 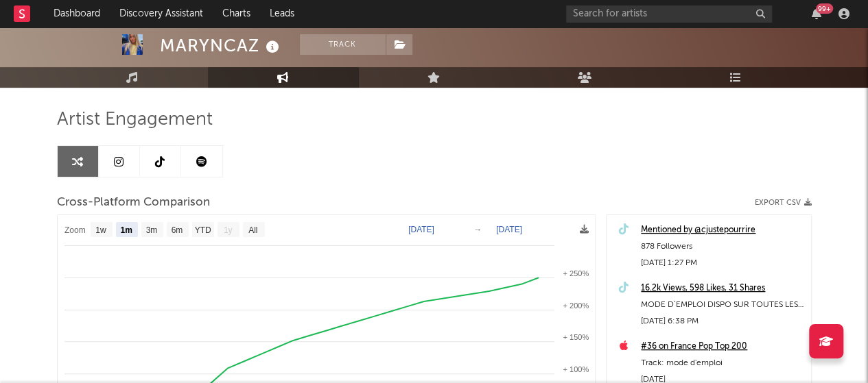 What do you see at coordinates (151, 230) in the screenshot?
I see `text: 3m` at bounding box center [151, 230].